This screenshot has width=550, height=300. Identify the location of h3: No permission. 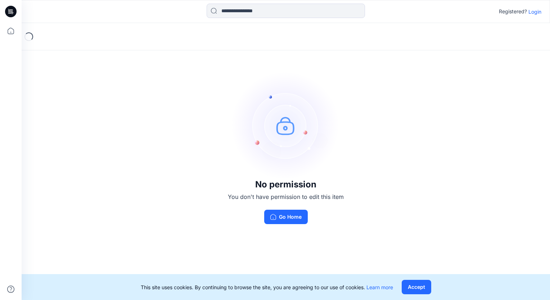
(286, 185).